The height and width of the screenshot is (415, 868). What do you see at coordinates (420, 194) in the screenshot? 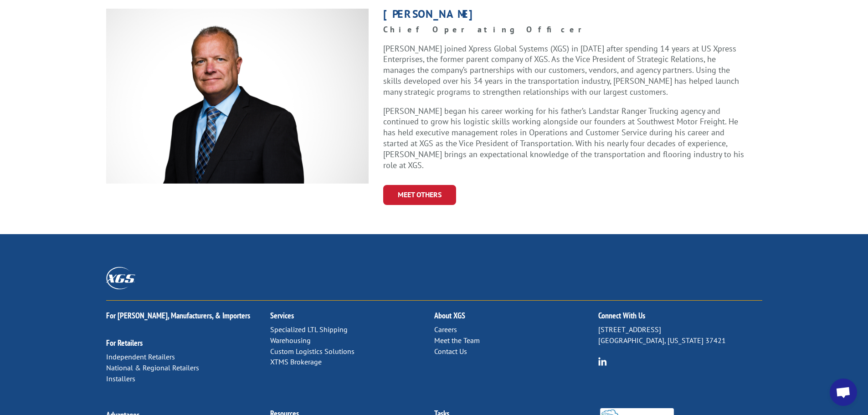
I see `a: Meet Others` at bounding box center [420, 194].